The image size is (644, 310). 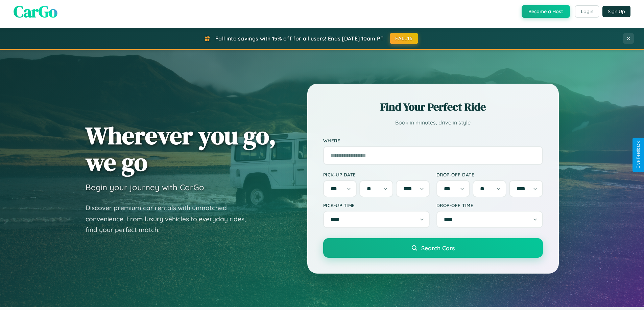 I want to click on div: Give Feedback, so click(x=638, y=155).